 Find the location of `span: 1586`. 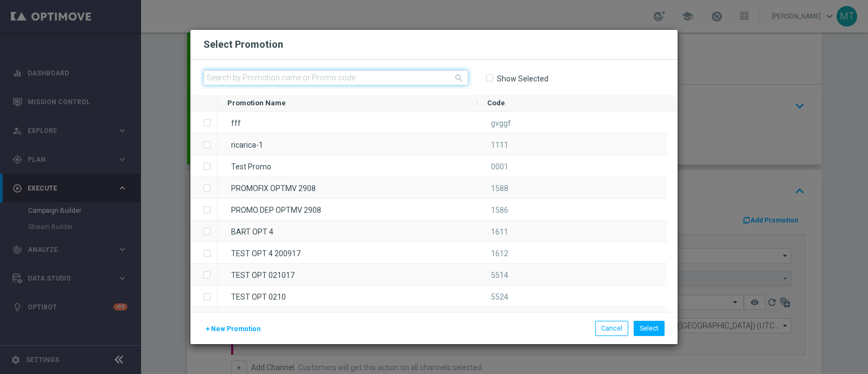

span: 1586 is located at coordinates (499, 210).